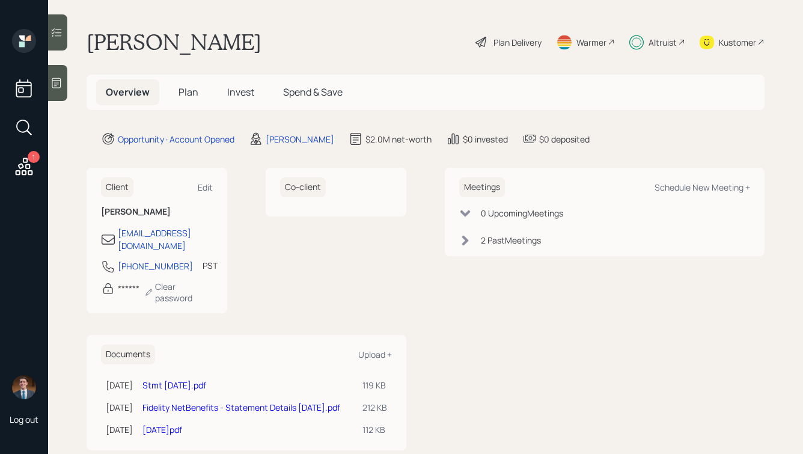 The height and width of the screenshot is (454, 803). What do you see at coordinates (24, 387) in the screenshot?
I see `img: hunter_neumayer.jpg` at bounding box center [24, 387].